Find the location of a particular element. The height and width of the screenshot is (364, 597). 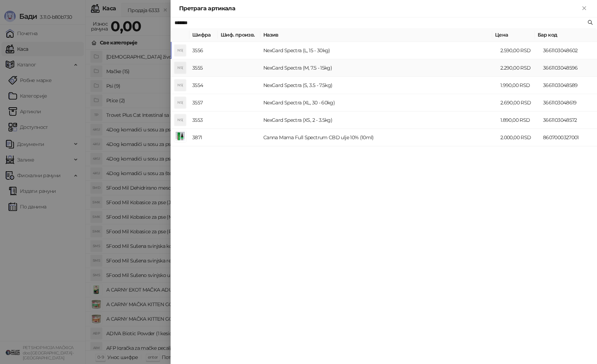

td: 2.590,00 RSD is located at coordinates (518, 51).